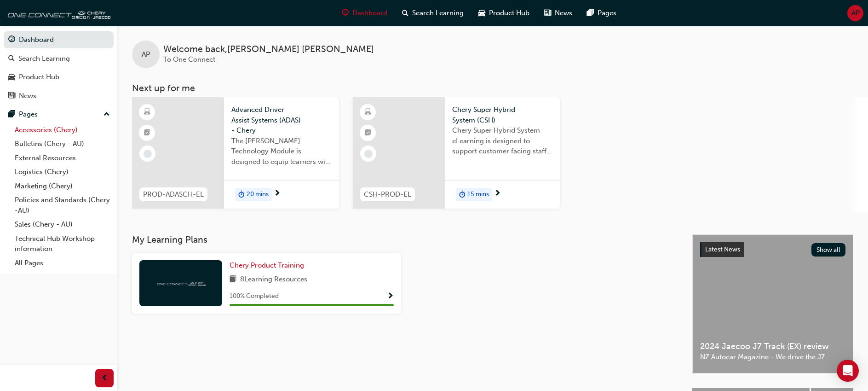 This screenshot has width=868, height=391. Describe the element at coordinates (433, 13) in the screenshot. I see `a: search-iconSearch Learning` at that location.